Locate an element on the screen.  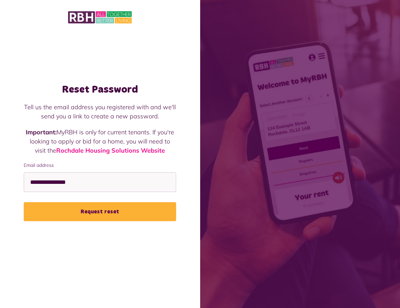
button: Request reset is located at coordinates (100, 211).